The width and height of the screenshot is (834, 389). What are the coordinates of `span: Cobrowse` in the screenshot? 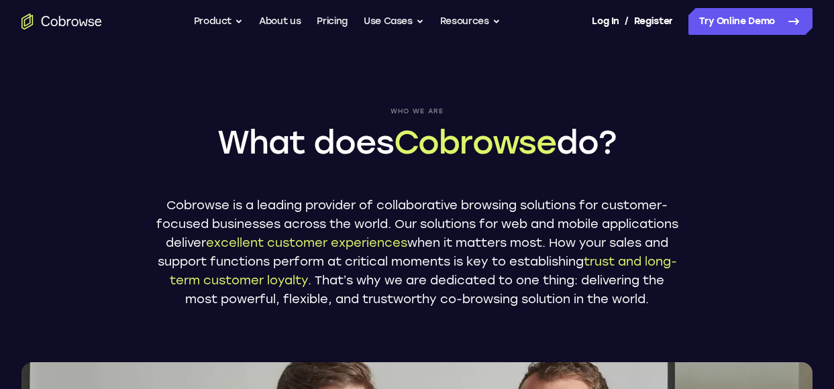 It's located at (475, 142).